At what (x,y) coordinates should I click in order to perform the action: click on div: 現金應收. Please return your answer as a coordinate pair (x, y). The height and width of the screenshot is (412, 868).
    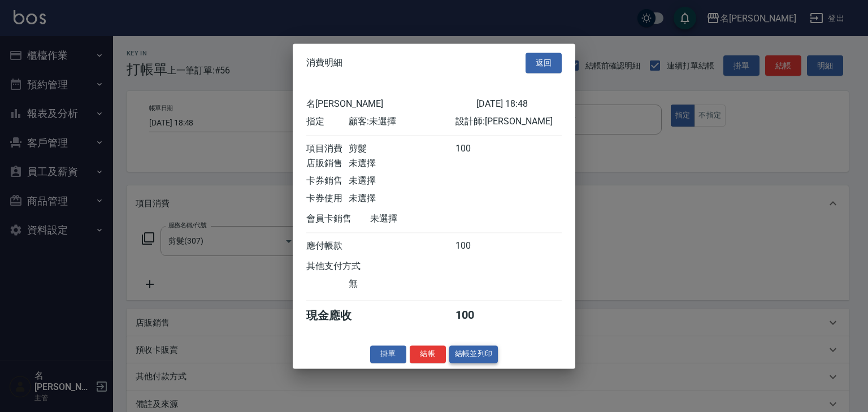
    Looking at the image, I should click on (338, 315).